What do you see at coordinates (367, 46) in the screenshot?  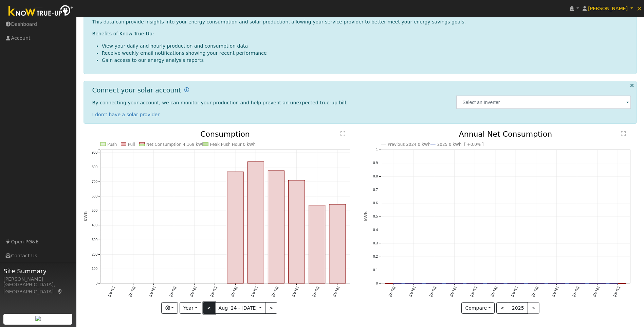 I see `li: View your daily and hourly production and consumption data` at bounding box center [367, 46].